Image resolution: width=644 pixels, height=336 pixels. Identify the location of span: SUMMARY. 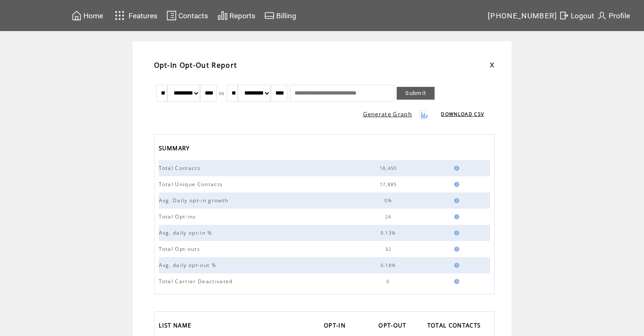
(176, 149).